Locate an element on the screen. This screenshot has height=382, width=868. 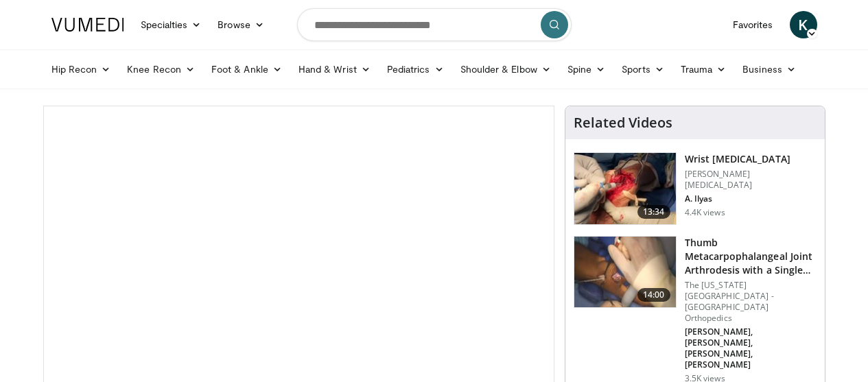
a: Business is located at coordinates (769, 69).